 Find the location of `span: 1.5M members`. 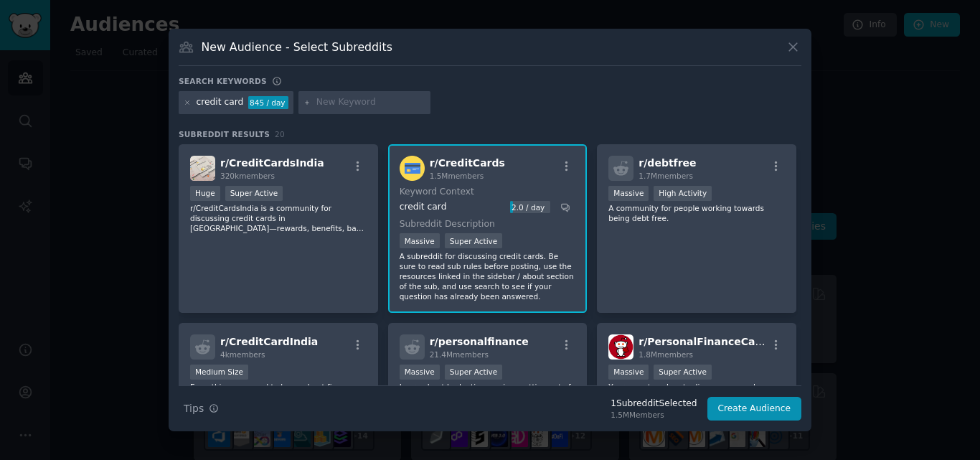

span: 1.5M members is located at coordinates (457, 176).